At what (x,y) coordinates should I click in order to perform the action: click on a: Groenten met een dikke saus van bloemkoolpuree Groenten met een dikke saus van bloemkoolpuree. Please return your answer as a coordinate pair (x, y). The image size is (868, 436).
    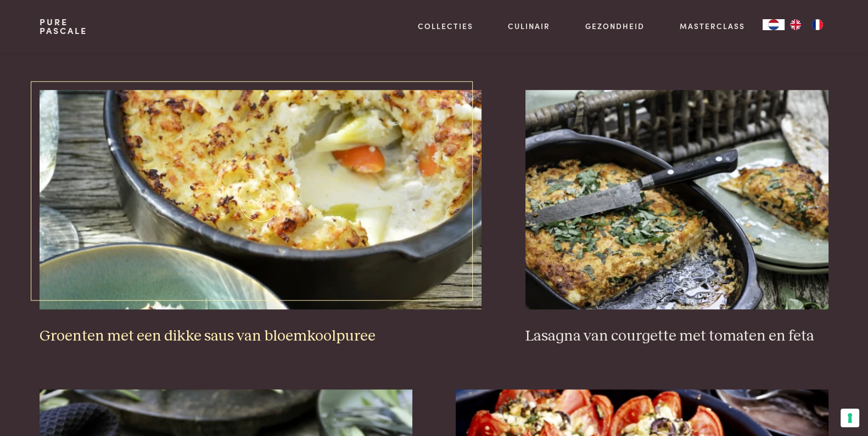
    Looking at the image, I should click on (260, 218).